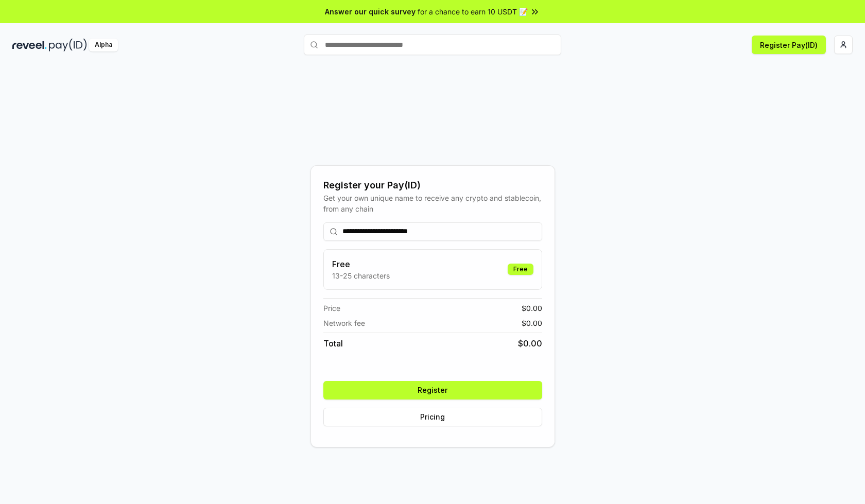 The width and height of the screenshot is (865, 504). I want to click on h3: Free, so click(361, 264).